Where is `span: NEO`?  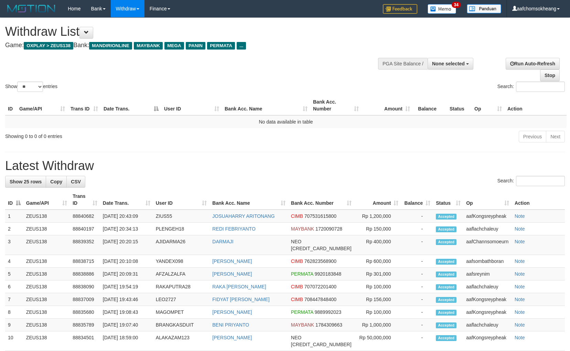
span: NEO is located at coordinates (296, 241).